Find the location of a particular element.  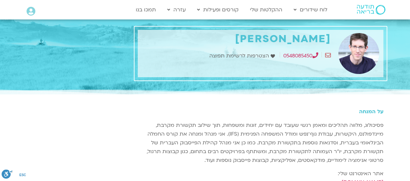

img: תודעה בריאה is located at coordinates (371, 10).